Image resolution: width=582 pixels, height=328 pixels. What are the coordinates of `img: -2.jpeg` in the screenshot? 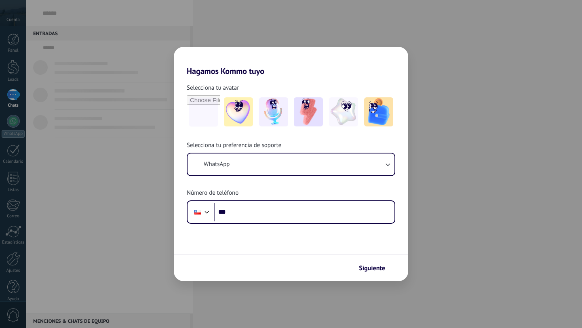 It's located at (273, 112).